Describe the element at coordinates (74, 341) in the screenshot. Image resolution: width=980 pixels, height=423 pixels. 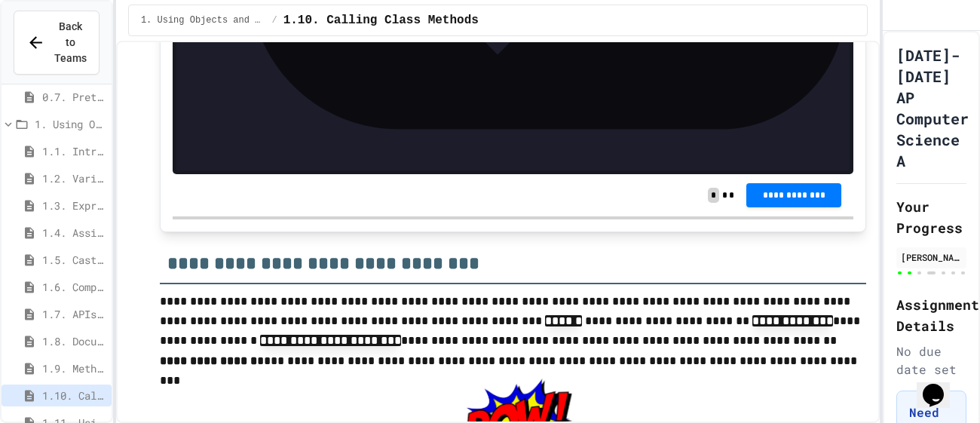
I see `span: 1.8. Documentation with Comments and Preconditions` at that location.